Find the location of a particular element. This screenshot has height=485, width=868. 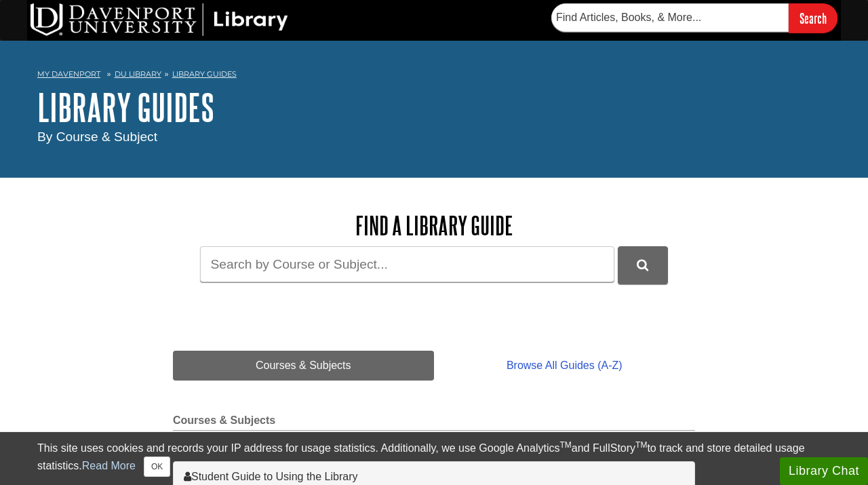

button: Close is located at coordinates (156, 466).